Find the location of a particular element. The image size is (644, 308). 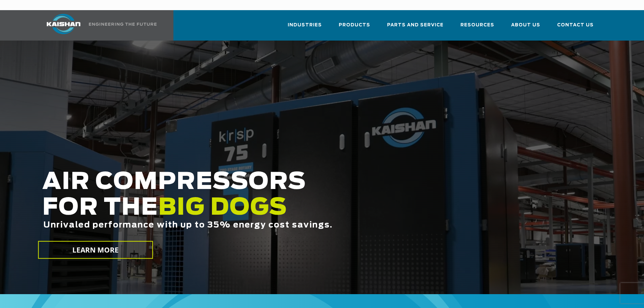

h2: AIR COMPRESSORS FOR THE is located at coordinates (275, 210).